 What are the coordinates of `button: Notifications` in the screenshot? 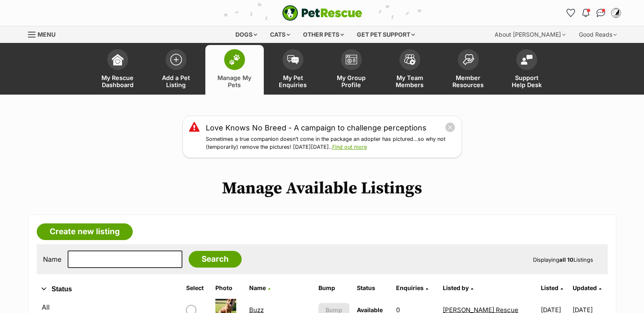 It's located at (586, 13).